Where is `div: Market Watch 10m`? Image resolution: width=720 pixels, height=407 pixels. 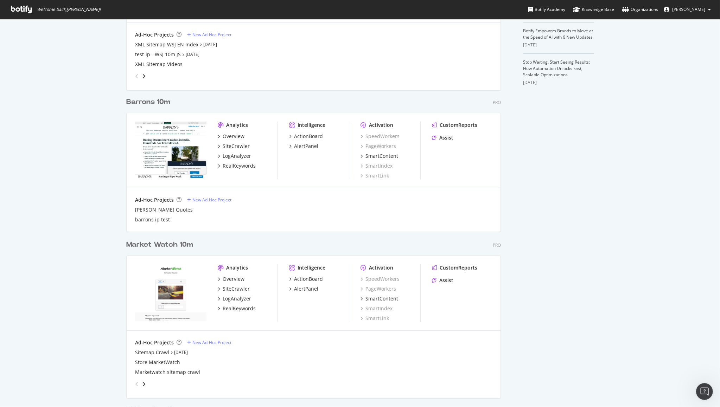
div: Market Watch 10m is located at coordinates (160, 245).